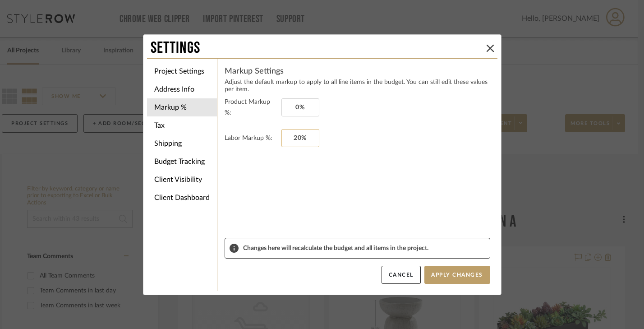  Describe the element at coordinates (364, 249) in the screenshot. I see `span: Changes here will recalculate the budget and all items in the project.` at that location.